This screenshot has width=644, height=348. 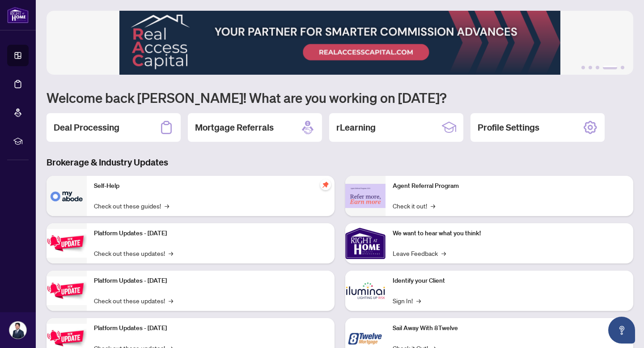 I want to click on h2: Deal Processing, so click(x=86, y=127).